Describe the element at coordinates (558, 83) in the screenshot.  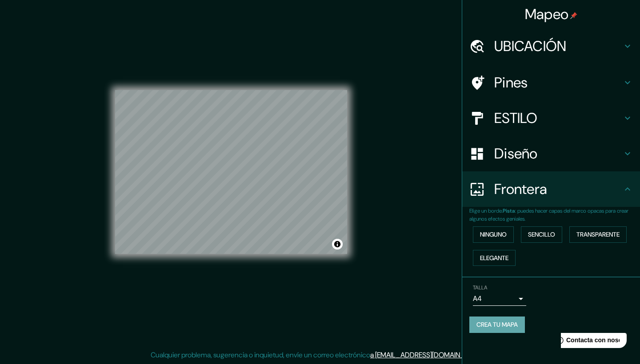
I see `h4: Pines` at that location.